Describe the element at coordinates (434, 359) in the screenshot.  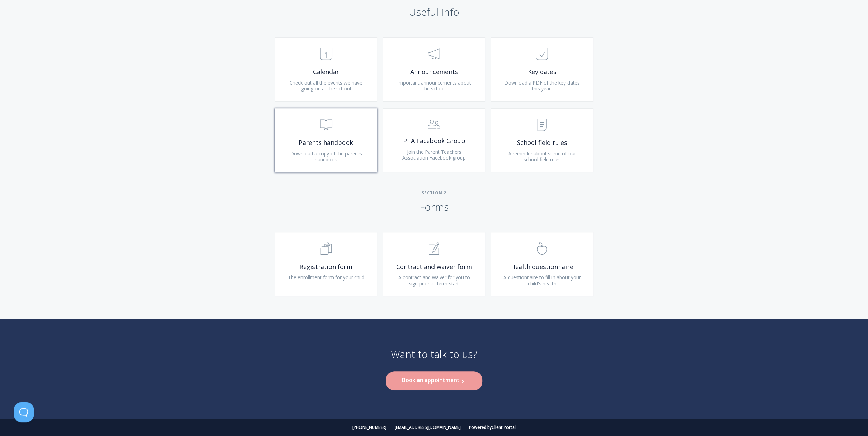
I see `p: Want to talk to us?` at that location.